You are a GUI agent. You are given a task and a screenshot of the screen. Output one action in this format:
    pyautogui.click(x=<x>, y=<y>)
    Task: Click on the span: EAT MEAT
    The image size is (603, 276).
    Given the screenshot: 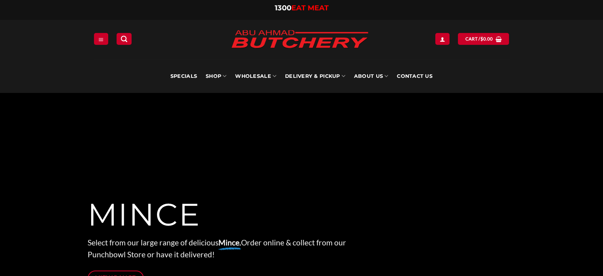 What is the action you would take?
    pyautogui.click(x=310, y=8)
    